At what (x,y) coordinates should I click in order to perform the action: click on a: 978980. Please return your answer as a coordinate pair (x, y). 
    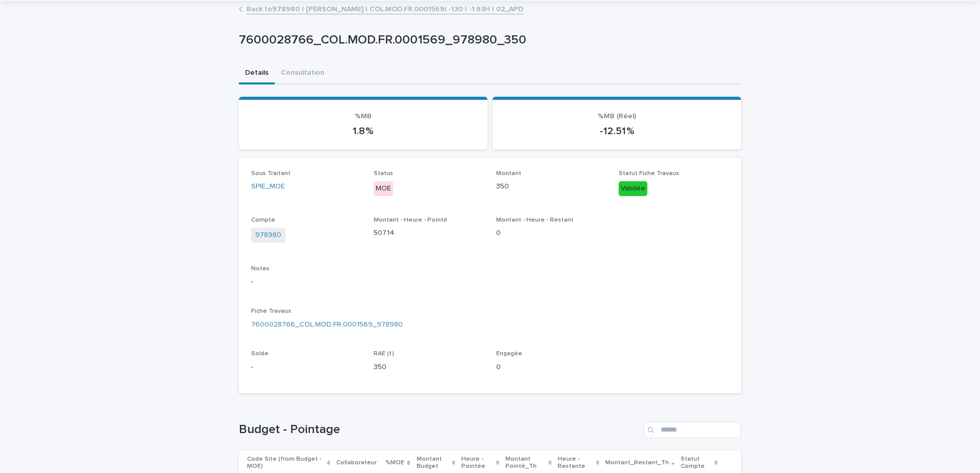
    Looking at the image, I should click on (268, 235).